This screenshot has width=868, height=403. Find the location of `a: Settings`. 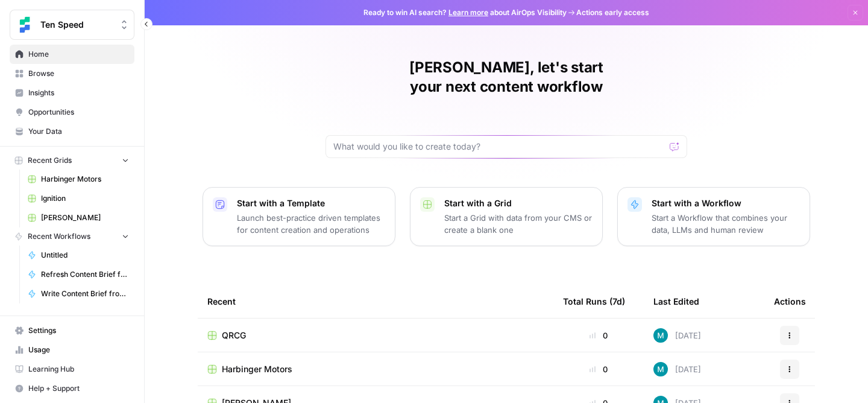

a: Settings is located at coordinates (71, 331).